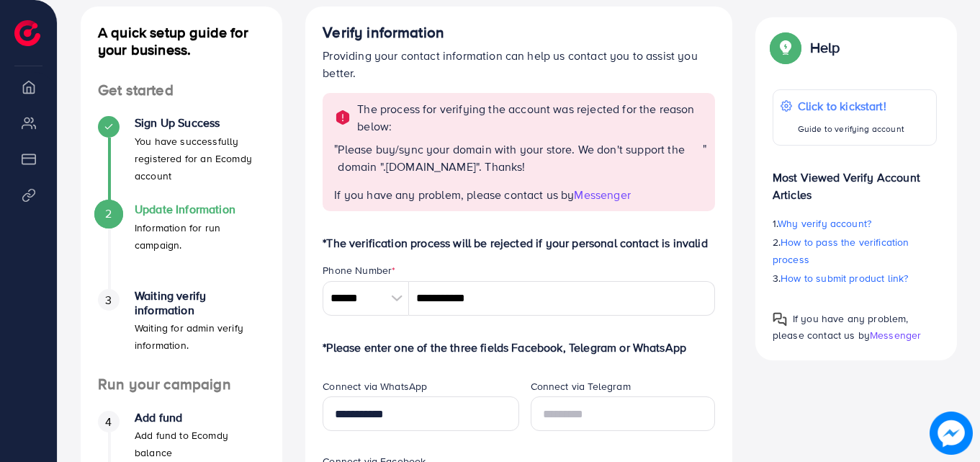  What do you see at coordinates (182, 41) in the screenshot?
I see `h4: A quick setup guide for your business.` at bounding box center [182, 41].